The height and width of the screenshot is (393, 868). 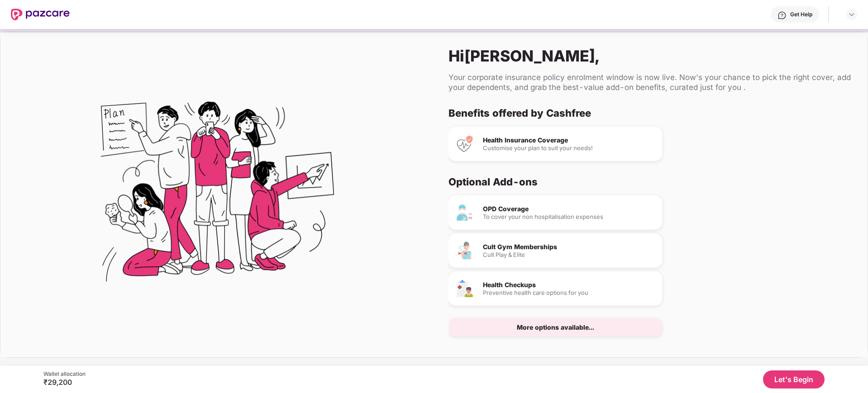 What do you see at coordinates (569, 209) in the screenshot?
I see `div: OPD Coverage` at bounding box center [569, 209].